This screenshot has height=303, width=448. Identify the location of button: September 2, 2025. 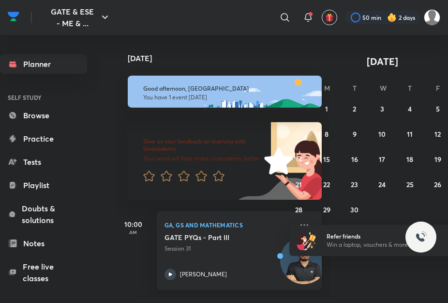
(355, 108).